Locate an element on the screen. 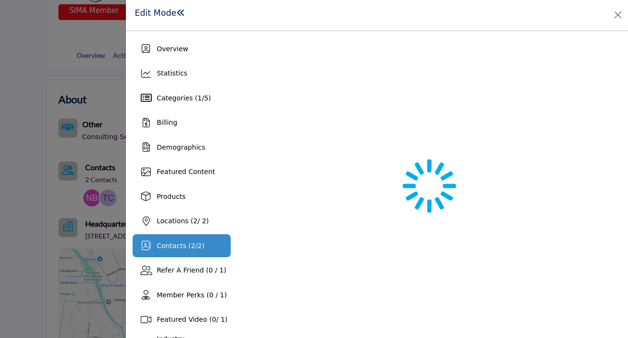 This screenshot has width=628, height=338. span: Member Perks (0 / 1) is located at coordinates (191, 295).